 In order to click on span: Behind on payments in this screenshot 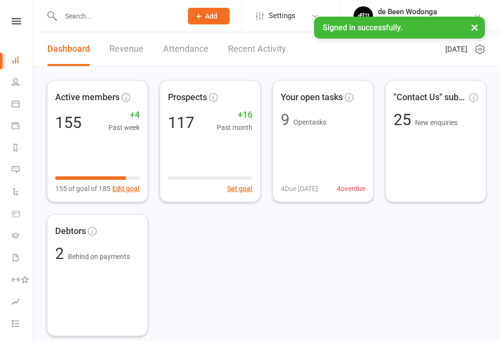, I will do `click(99, 256)`.